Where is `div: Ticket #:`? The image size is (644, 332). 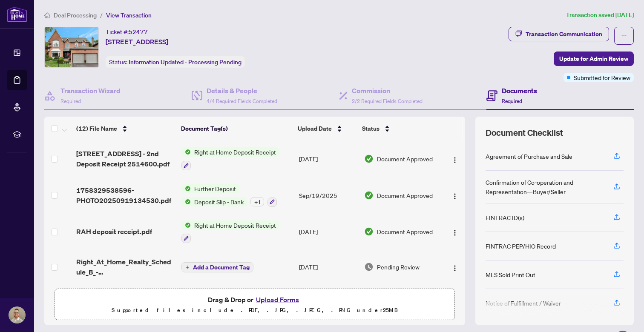
div: Ticket #: is located at coordinates (126, 32).